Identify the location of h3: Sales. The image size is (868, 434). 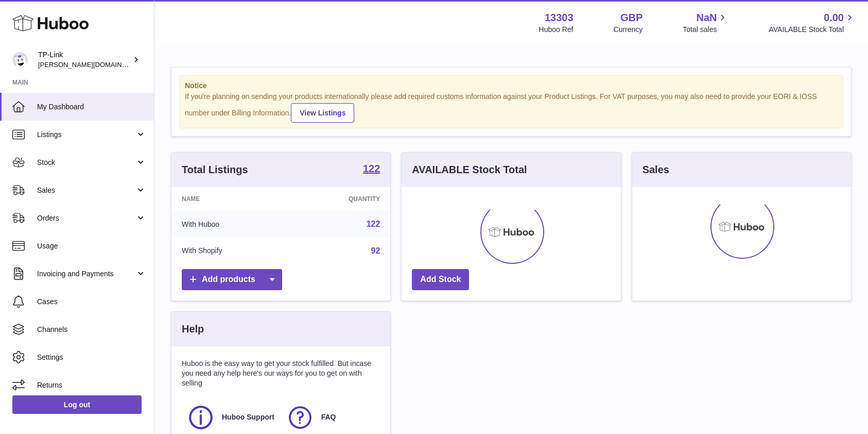
(656, 169).